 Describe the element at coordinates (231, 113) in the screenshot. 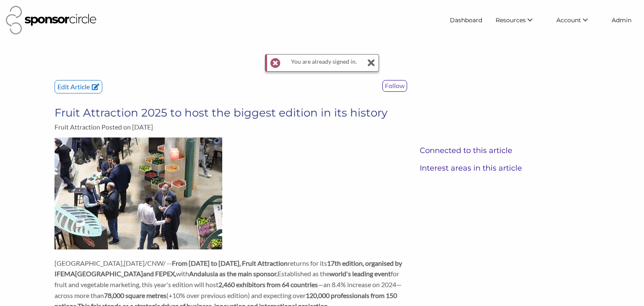

I see `h3: Fruit Attraction 2025 to host the biggest edition in its history` at that location.